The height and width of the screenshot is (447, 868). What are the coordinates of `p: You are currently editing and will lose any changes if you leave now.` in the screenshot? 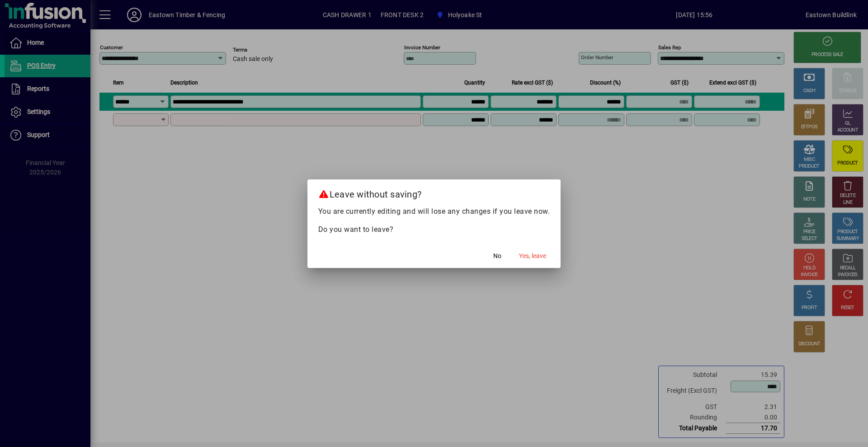 It's located at (434, 212).